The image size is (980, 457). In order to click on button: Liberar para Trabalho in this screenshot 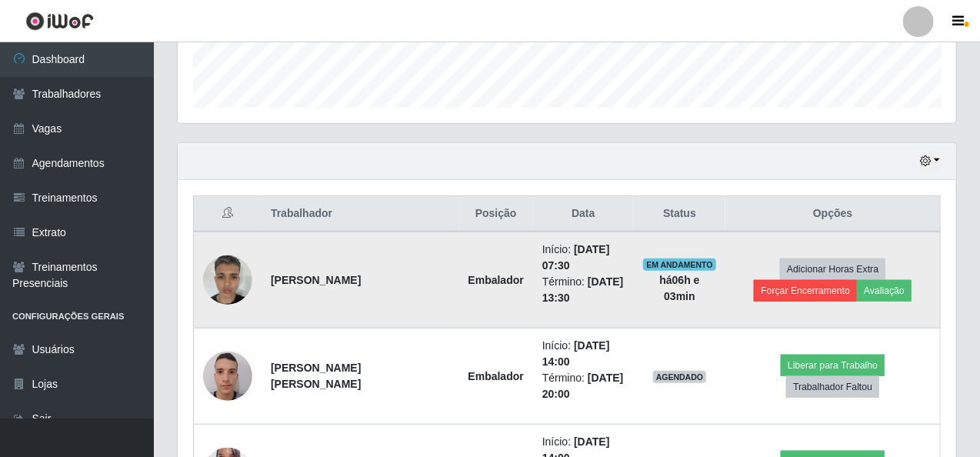, I will do `click(832, 365)`.